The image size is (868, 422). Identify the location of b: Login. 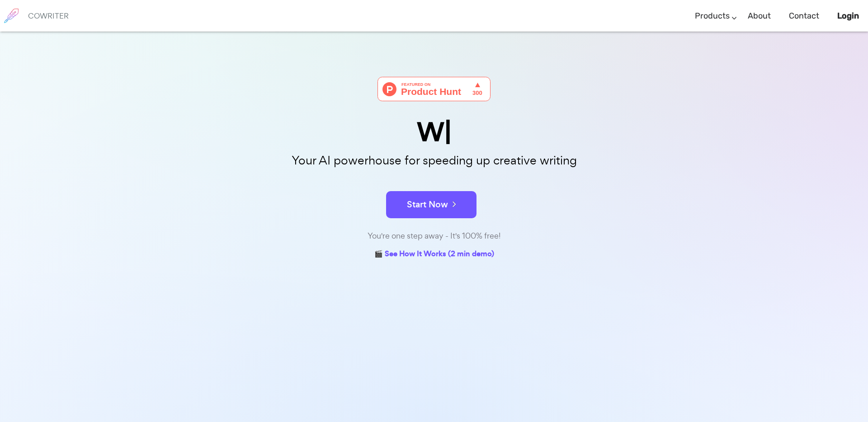
(848, 16).